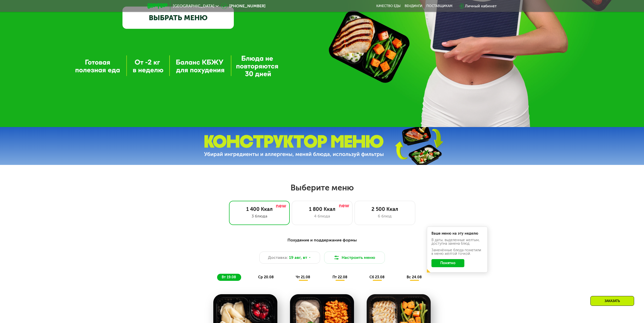 The width and height of the screenshot is (644, 323). Describe the element at coordinates (303, 278) in the screenshot. I see `span: чт 21.08` at that location.